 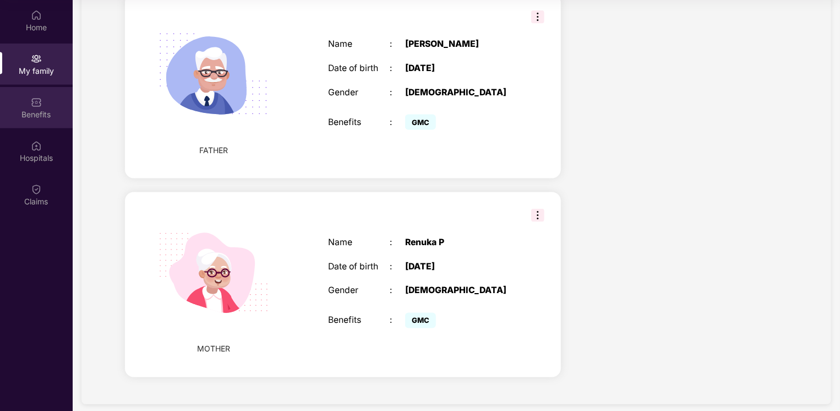 I want to click on img: svg+xml;base64,PHN2ZyBpZD0iQ2xhaW0iIHhtbG5zPSJodHRwOi8vd3d3LnczLm9yZy8yMDAwL3N2ZyIgd2lkdGg9IjIwIi..., so click(x=36, y=189).